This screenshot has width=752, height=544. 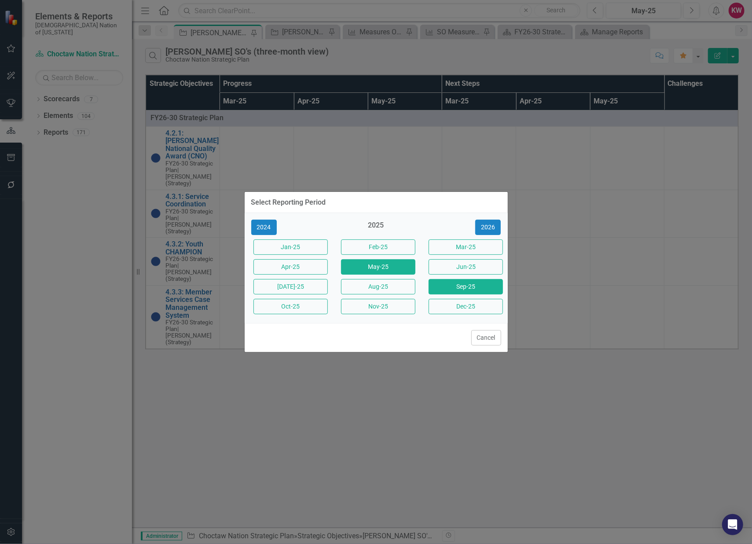 What do you see at coordinates (376, 228) in the screenshot?
I see `div: 2025` at bounding box center [376, 228].